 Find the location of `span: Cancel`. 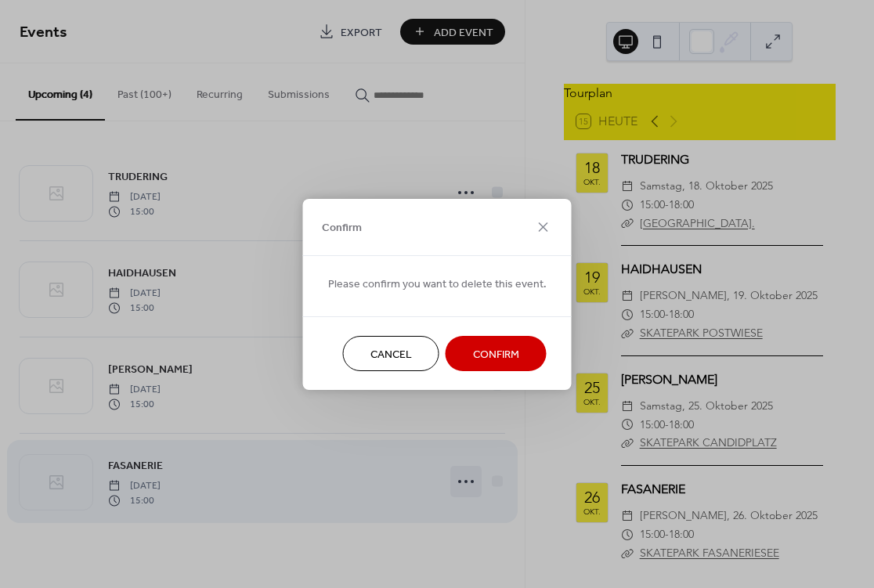

span: Cancel is located at coordinates (390, 354).